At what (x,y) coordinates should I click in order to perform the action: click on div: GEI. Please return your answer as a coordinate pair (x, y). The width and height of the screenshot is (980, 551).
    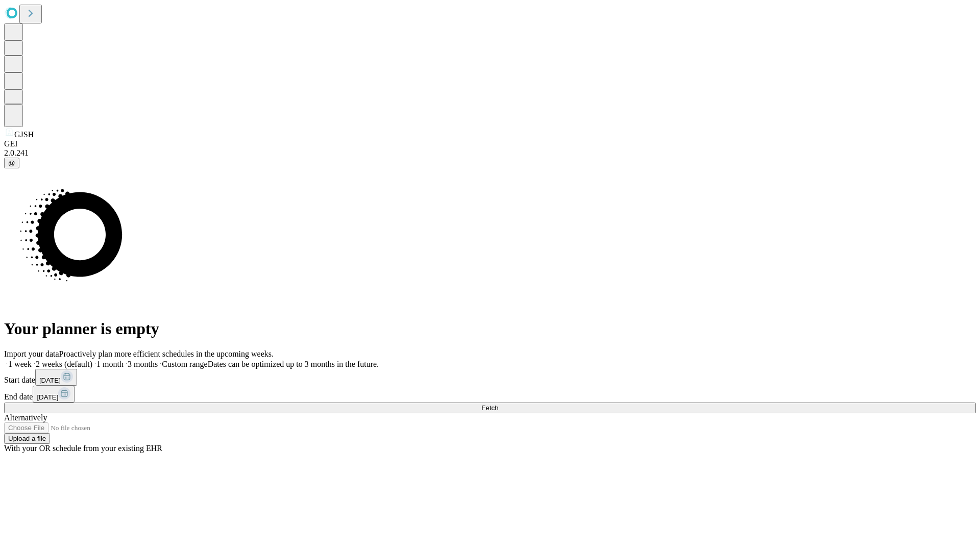
    Looking at the image, I should click on (490, 144).